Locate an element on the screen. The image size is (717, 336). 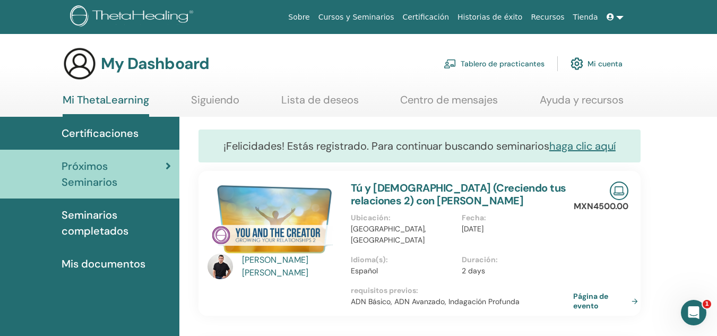
img: Live Online Seminar is located at coordinates (619, 191).